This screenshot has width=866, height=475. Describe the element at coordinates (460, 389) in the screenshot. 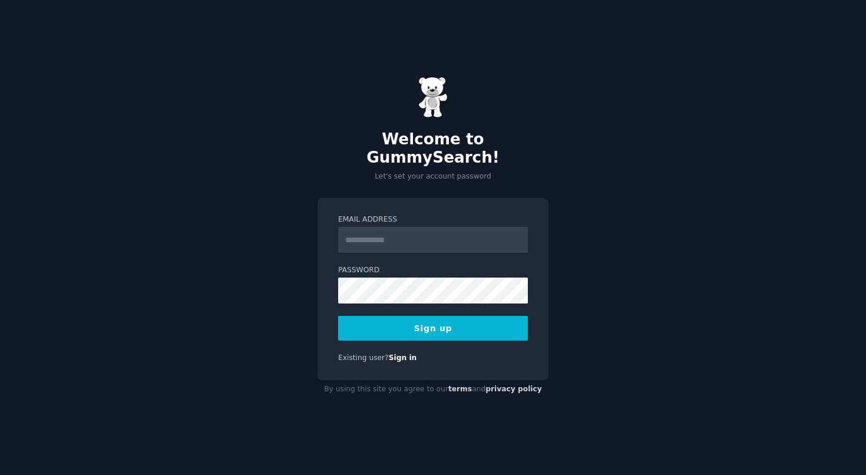

I see `a: terms` at that location.